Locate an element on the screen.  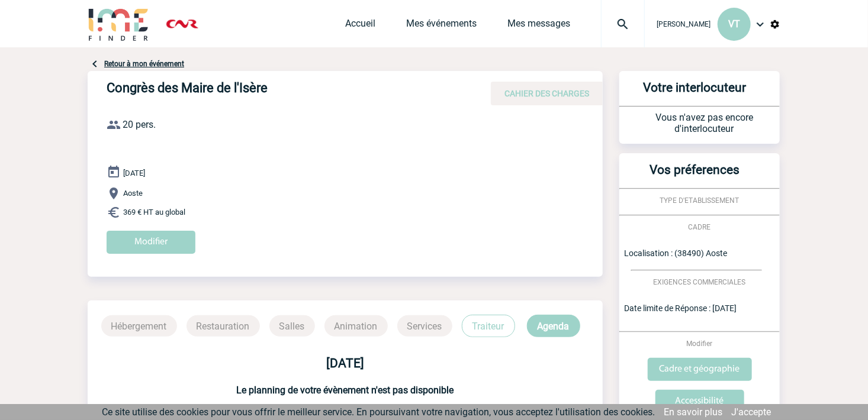
span: Aoste is located at coordinates (133, 193).